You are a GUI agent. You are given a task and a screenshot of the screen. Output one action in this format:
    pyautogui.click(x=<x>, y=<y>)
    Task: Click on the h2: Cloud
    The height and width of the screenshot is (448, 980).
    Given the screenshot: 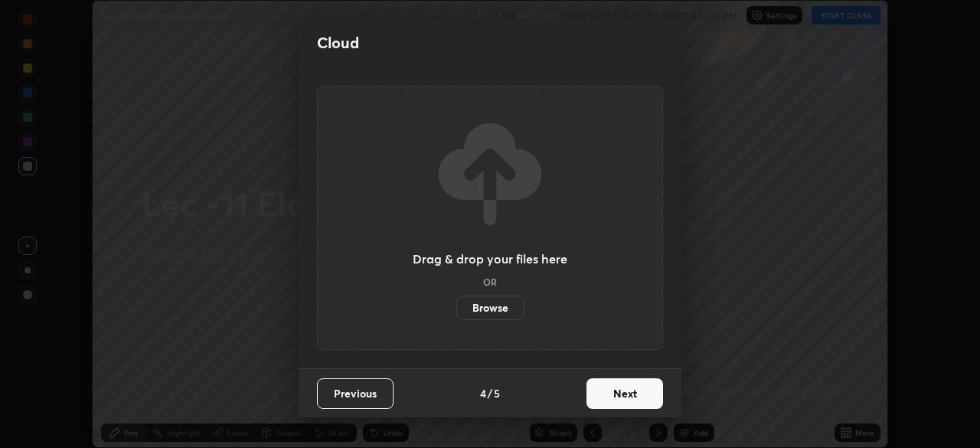 What is the action you would take?
    pyautogui.click(x=337, y=43)
    